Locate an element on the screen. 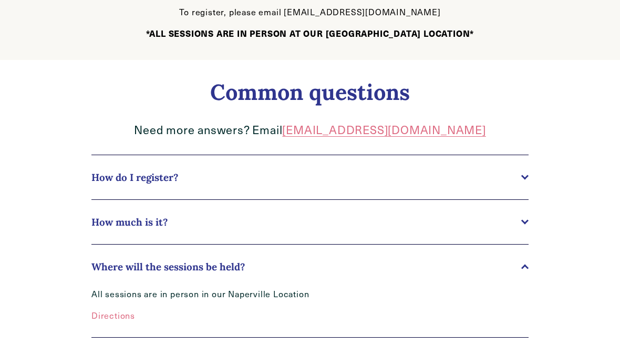 The height and width of the screenshot is (364, 620). h2: Common questions is located at coordinates (310, 92).